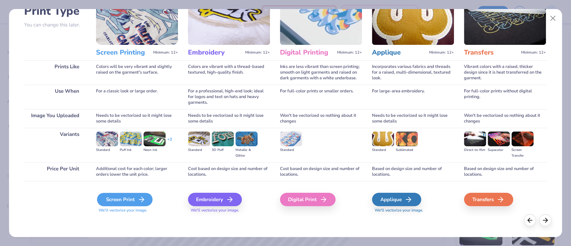 This screenshot has height=246, width=571. Describe the element at coordinates (246, 153) in the screenshot. I see `div: Metallic & Glitter` at that location.